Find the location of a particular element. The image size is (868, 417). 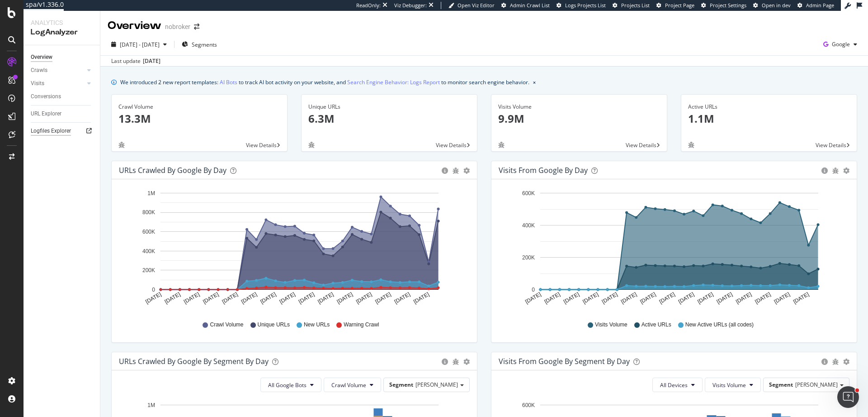

a: Open in dev is located at coordinates (771, 5).